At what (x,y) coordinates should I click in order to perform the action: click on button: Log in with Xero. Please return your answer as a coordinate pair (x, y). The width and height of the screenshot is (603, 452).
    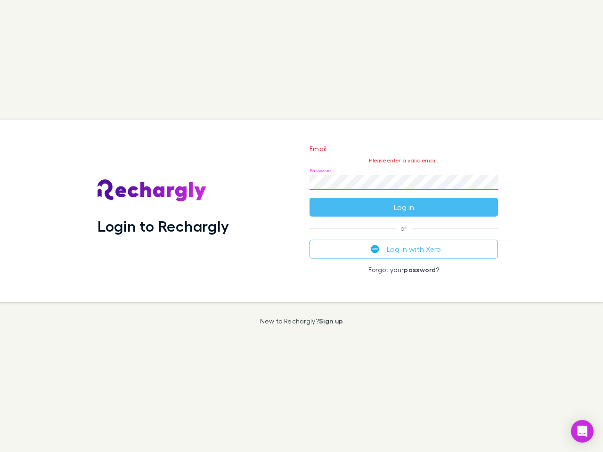
    Looking at the image, I should click on (404, 249).